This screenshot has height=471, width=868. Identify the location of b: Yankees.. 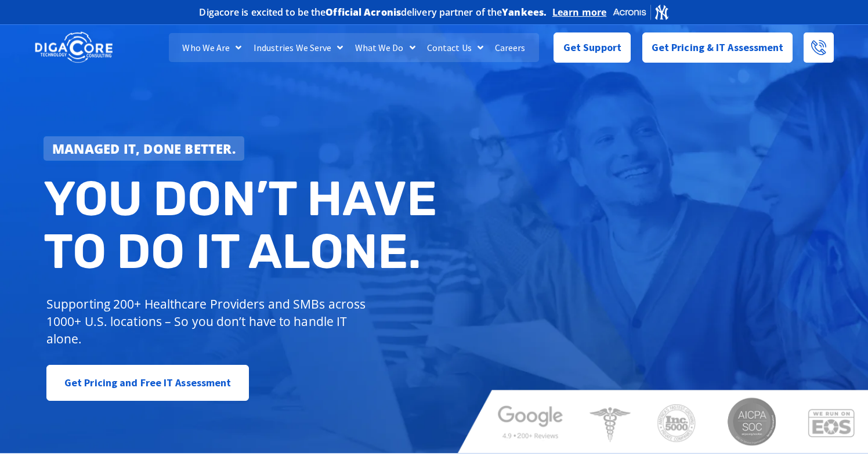
(524, 12).